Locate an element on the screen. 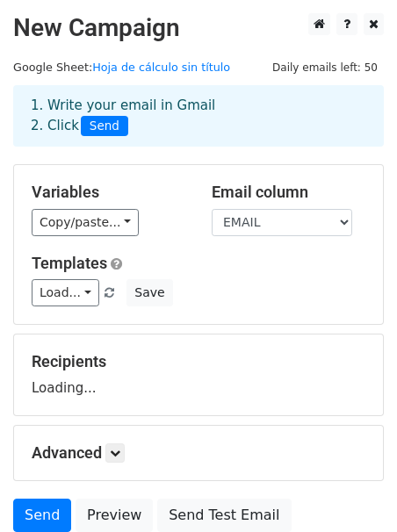  h2: New Campaign is located at coordinates (198, 28).